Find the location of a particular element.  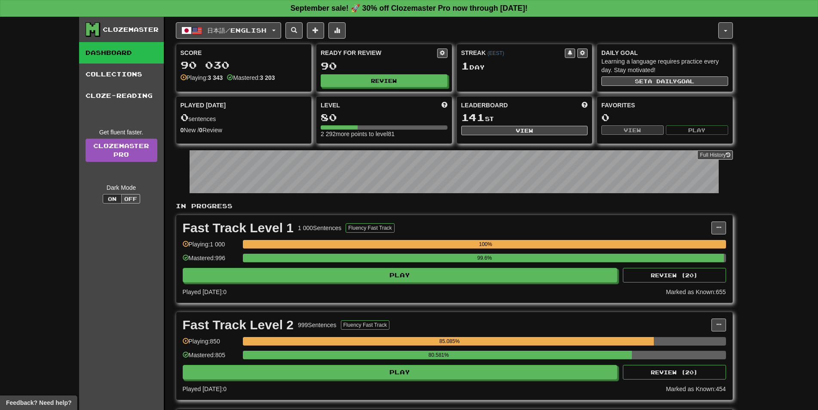

div: Learning a language requires practice every day. Stay motivated! is located at coordinates (664, 66).